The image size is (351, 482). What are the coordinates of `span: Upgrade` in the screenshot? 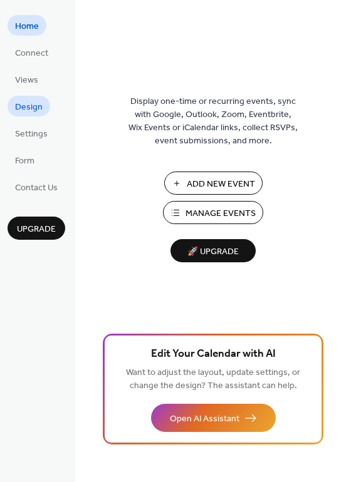 It's located at (36, 229).